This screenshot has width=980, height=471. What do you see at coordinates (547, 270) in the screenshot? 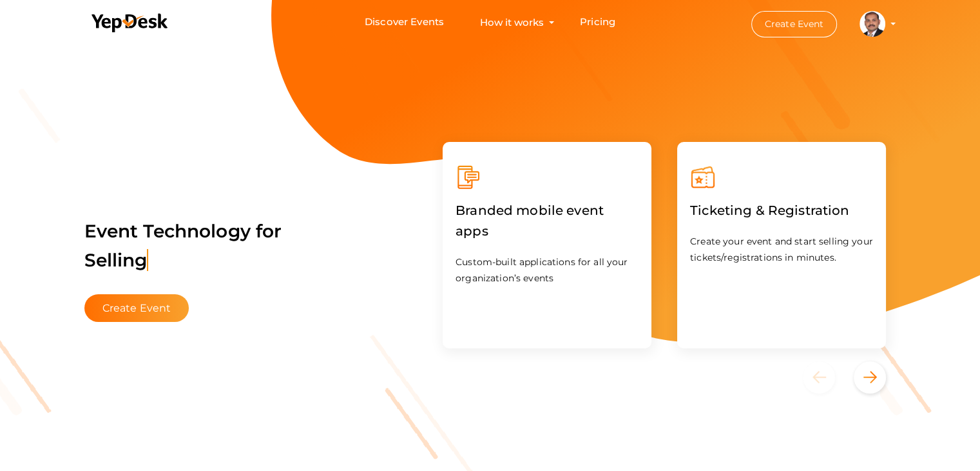
I see `p: Custom-built applications for all your organization’s events` at bounding box center [547, 270].